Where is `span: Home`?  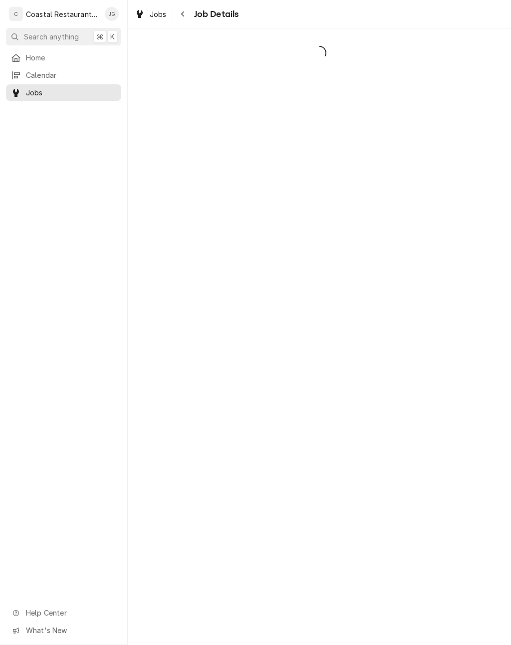
span: Home is located at coordinates (71, 57).